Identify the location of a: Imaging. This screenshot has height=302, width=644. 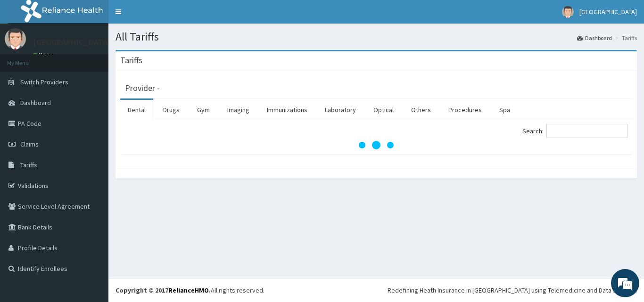
(238, 110).